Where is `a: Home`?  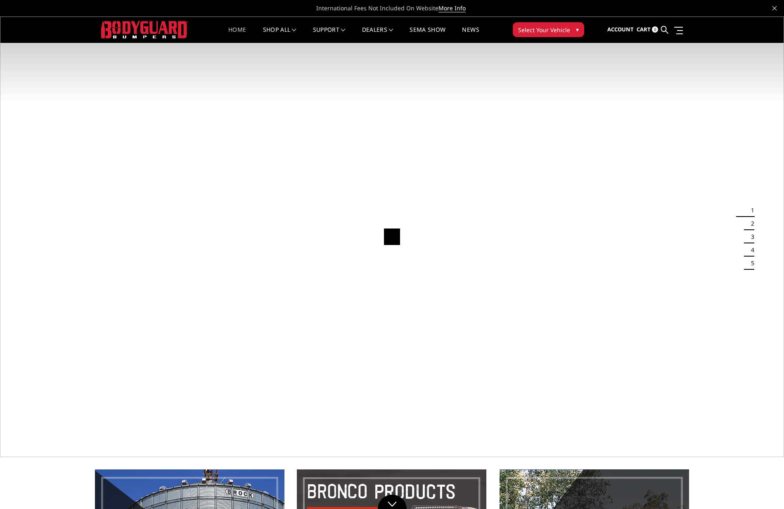 a: Home is located at coordinates (237, 35).